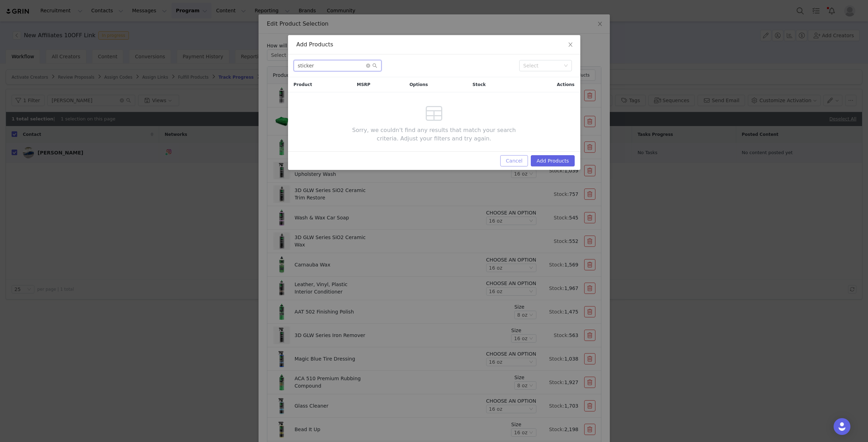 The image size is (868, 442). Describe the element at coordinates (542, 66) in the screenshot. I see `div: Select` at that location.